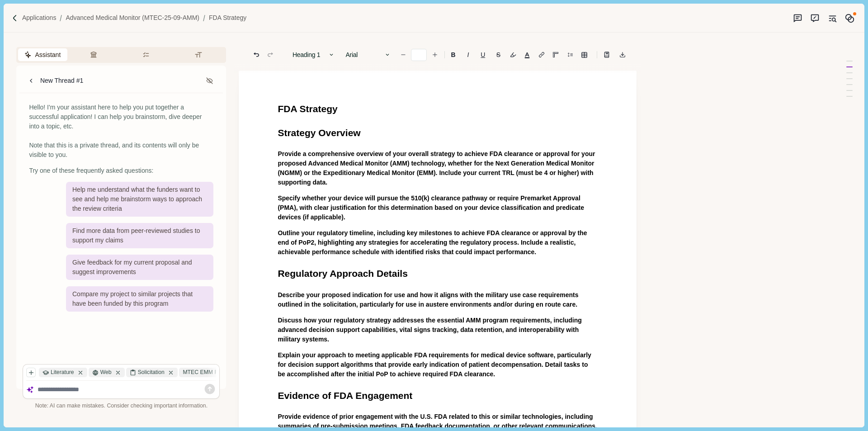 This screenshot has width=868, height=431. What do you see at coordinates (433, 243) in the screenshot?
I see `span: Outline your regulatory timeline, including key milestones to achieve FDA clearance or approval b...` at bounding box center [433, 243].